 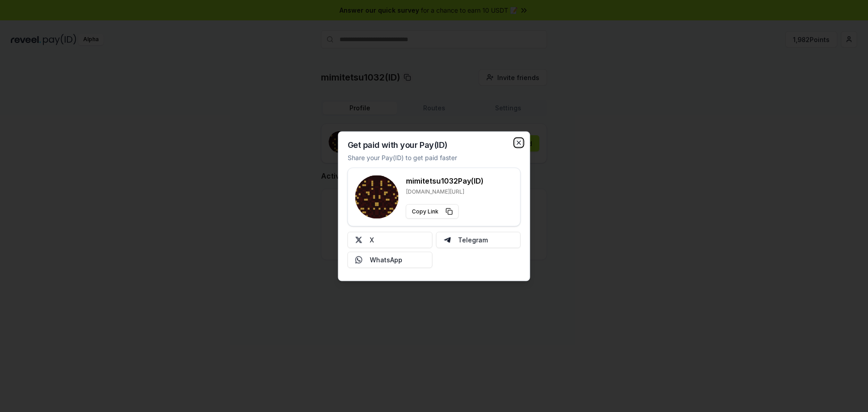 I want to click on h3: mimitetsu1032 Pay(ID), so click(x=445, y=180).